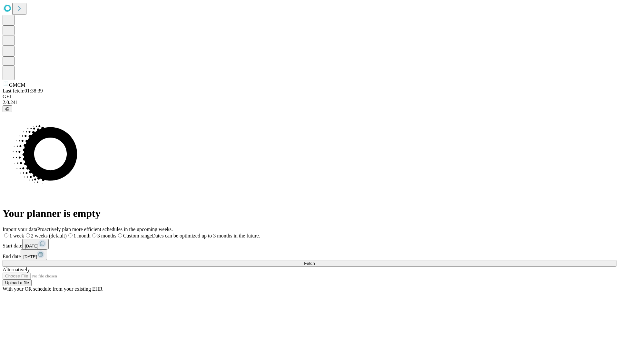 The height and width of the screenshot is (348, 619). I want to click on input: 1 month, so click(70, 235).